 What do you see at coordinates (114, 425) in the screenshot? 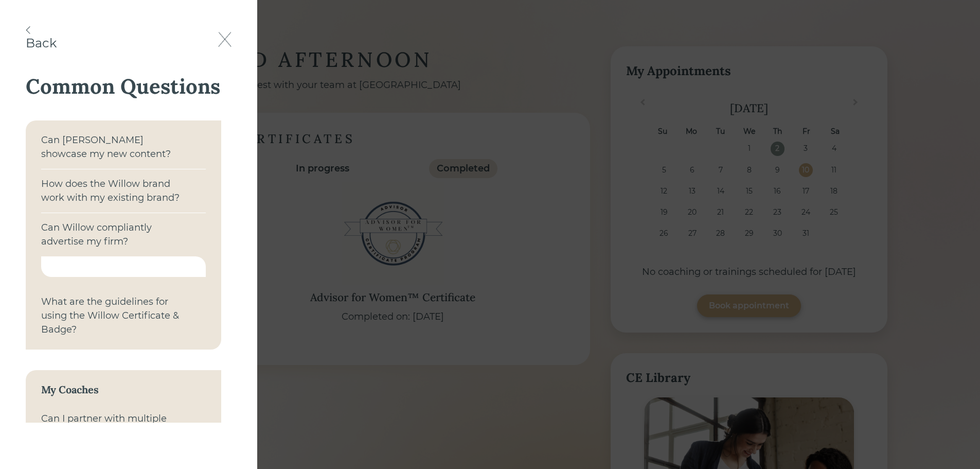
I see `div: Can I partner with multiple experts?` at bounding box center [114, 425].